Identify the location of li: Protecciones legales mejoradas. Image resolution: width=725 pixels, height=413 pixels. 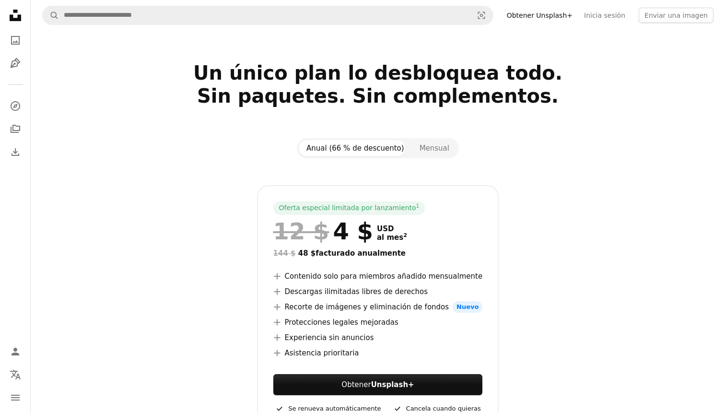
(378, 322).